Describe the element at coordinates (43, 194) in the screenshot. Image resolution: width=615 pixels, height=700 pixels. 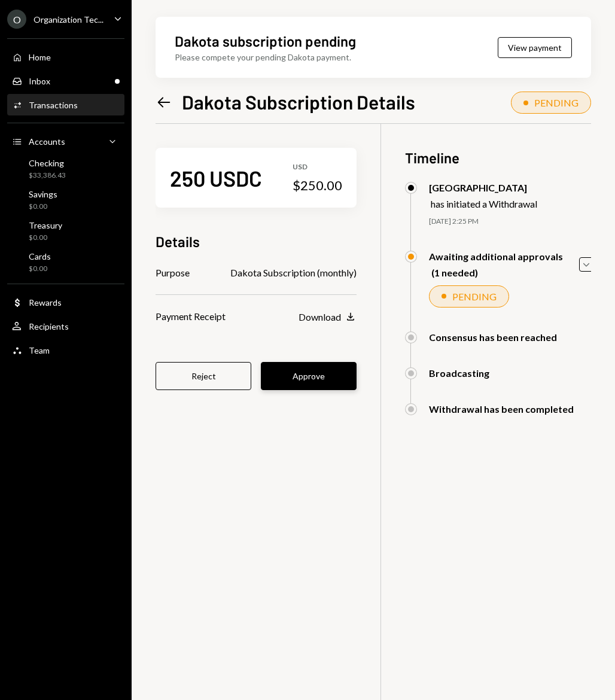
I see `div: Savings` at that location.